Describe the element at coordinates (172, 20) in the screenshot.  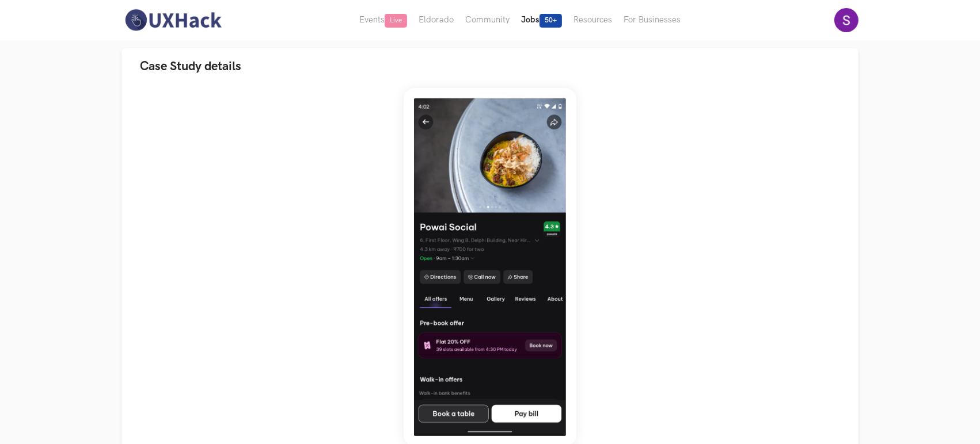
I see `img: UXHack-logo.png` at that location.